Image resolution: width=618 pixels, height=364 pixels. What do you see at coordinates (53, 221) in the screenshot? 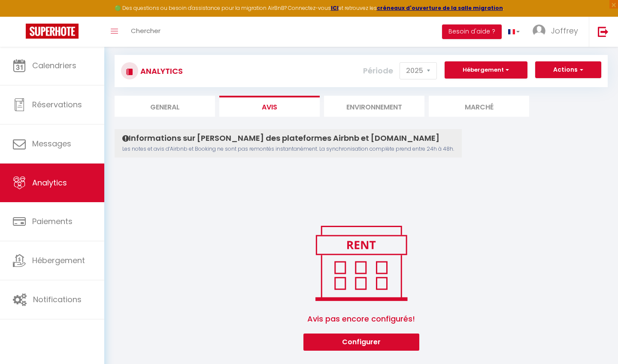
I see `span: Paiements` at bounding box center [53, 221].